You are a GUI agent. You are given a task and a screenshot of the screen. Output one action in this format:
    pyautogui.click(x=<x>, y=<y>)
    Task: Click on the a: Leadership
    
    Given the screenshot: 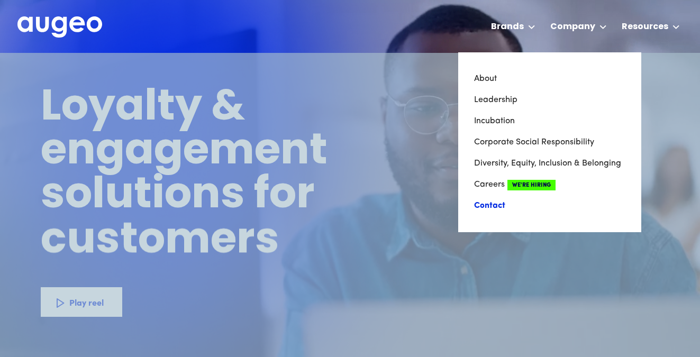 What is the action you would take?
    pyautogui.click(x=549, y=100)
    